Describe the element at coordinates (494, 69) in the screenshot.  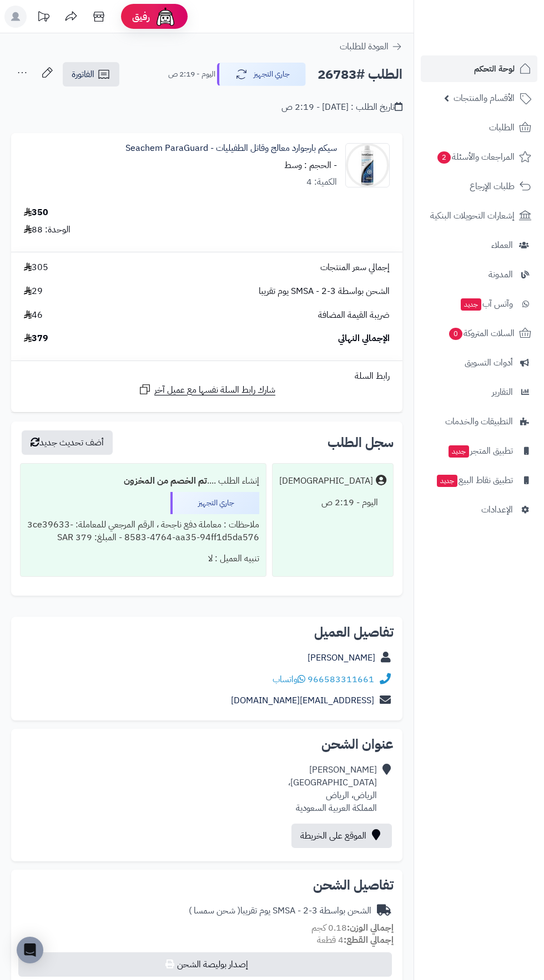
I see `span: لوحة التحكم` at that location.